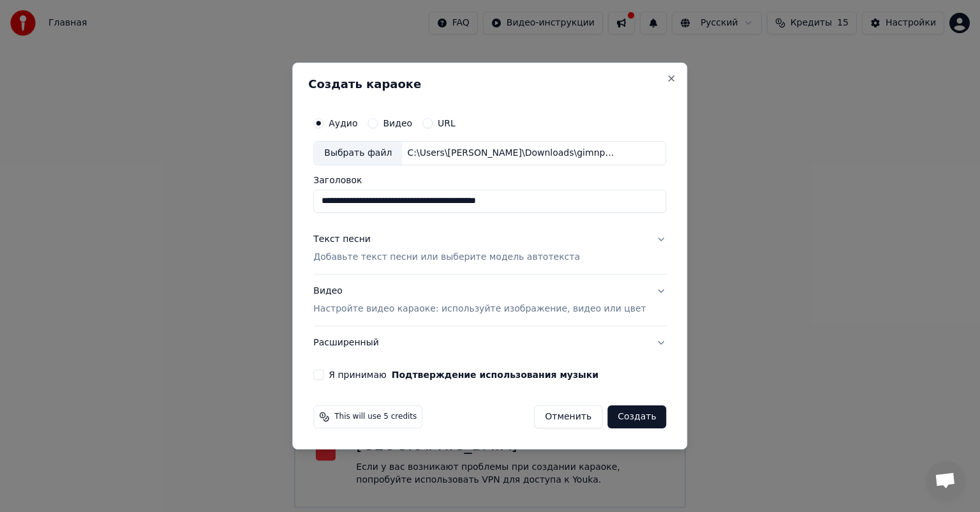 This screenshot has width=980, height=512. I want to click on div: Видео, so click(479, 300).